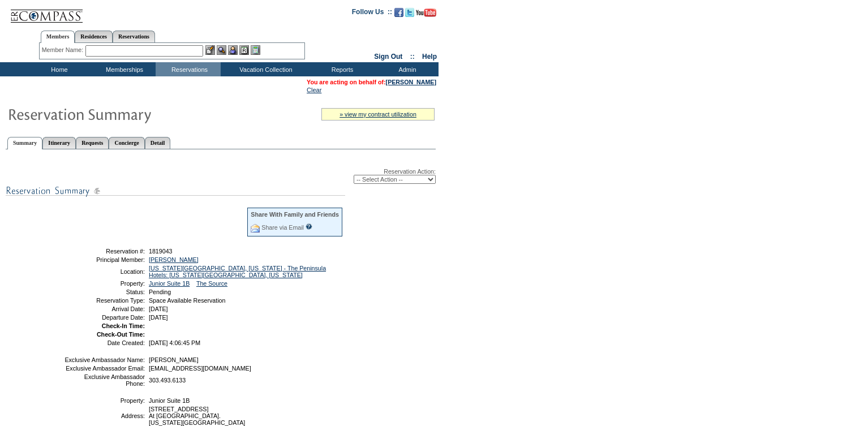 The image size is (868, 426). Describe the element at coordinates (104, 260) in the screenshot. I see `td: Principal Member:` at that location.